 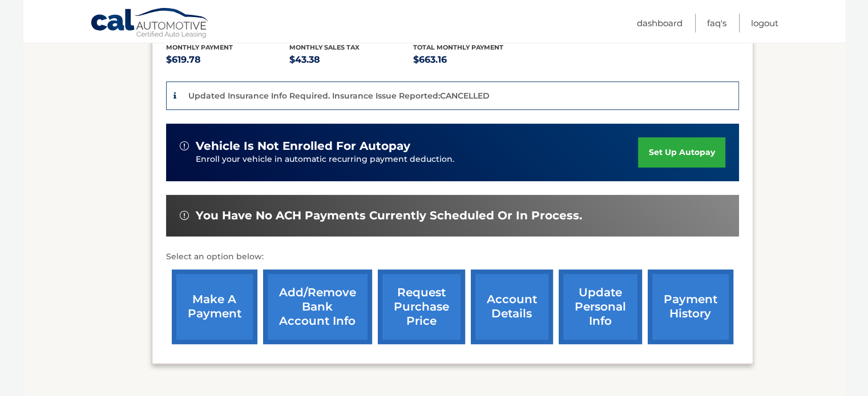 What do you see at coordinates (475, 60) in the screenshot?
I see `p: $663.16` at bounding box center [475, 60].